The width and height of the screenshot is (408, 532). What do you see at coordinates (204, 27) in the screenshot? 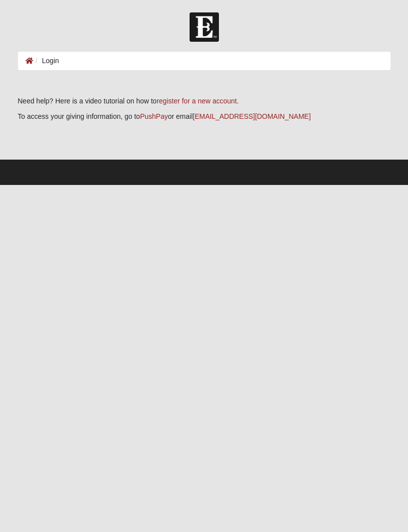
I see `img: Church of Eleven22 Logo` at bounding box center [204, 27].